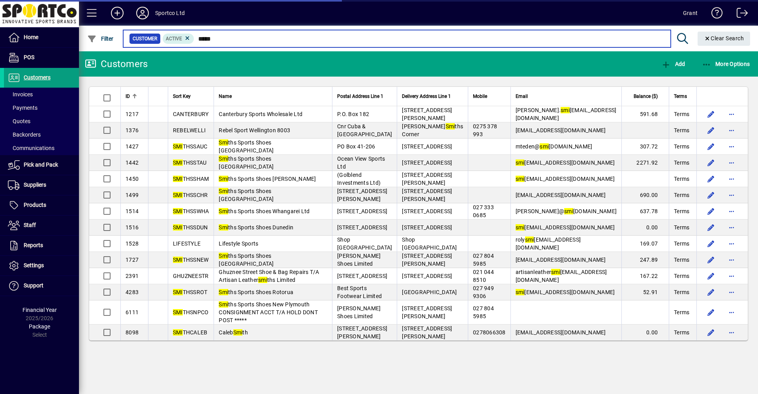 This screenshot has width=758, height=394. What do you see at coordinates (225, 96) in the screenshot?
I see `span: Name` at bounding box center [225, 96].